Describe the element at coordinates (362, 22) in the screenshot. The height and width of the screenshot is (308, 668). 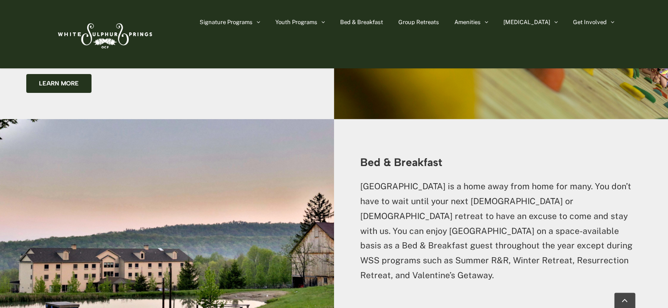
I see `span: Bed & Breakfast` at that location.